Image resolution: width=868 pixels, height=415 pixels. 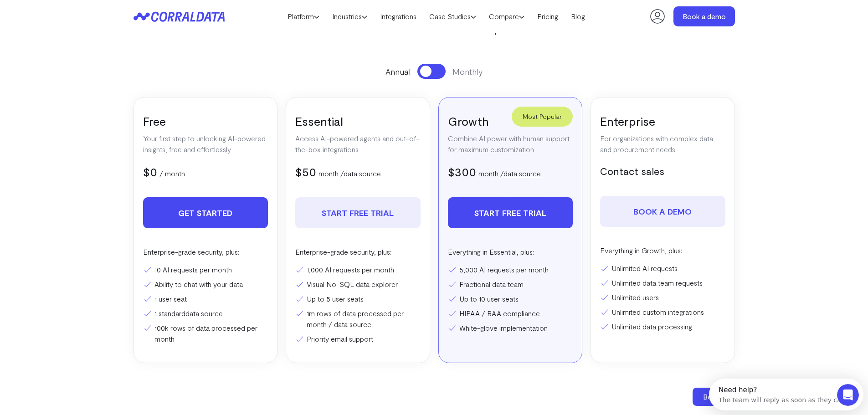 What do you see at coordinates (510, 285) in the screenshot?
I see `li: Fractional data team` at bounding box center [510, 285].